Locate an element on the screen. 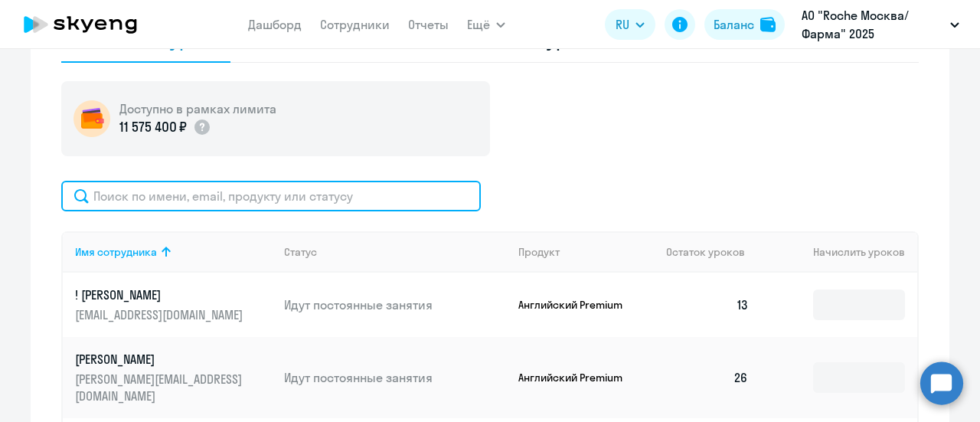 The width and height of the screenshot is (980, 422). p: 11 575 400 ₽ is located at coordinates (153, 127).